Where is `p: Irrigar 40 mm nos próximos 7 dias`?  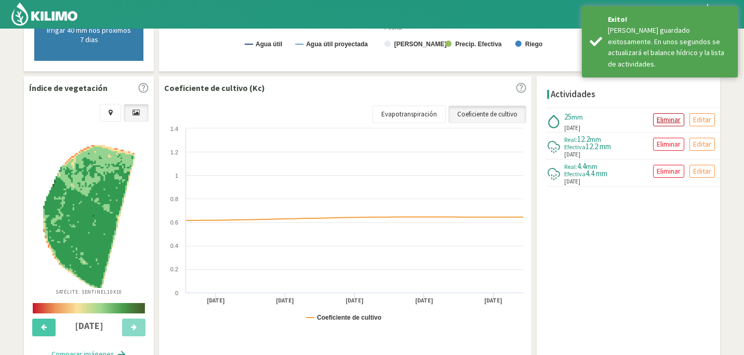
p: Irrigar 40 mm nos próximos 7 dias is located at coordinates (89, 35).